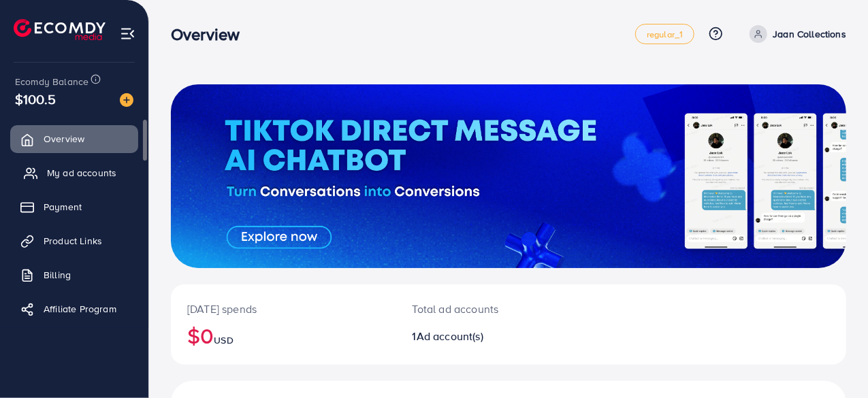 This screenshot has height=398, width=868. What do you see at coordinates (795, 34) in the screenshot?
I see `a: Jaan Collections` at bounding box center [795, 34].